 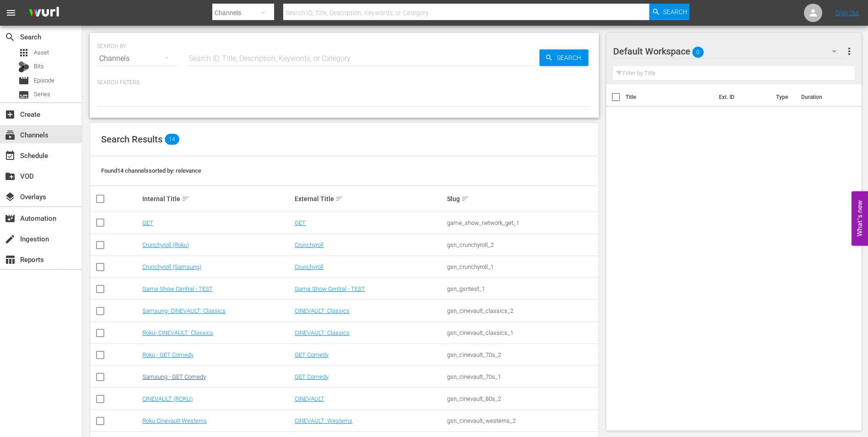 What do you see at coordinates (783, 97) in the screenshot?
I see `th: Type` at bounding box center [783, 97].